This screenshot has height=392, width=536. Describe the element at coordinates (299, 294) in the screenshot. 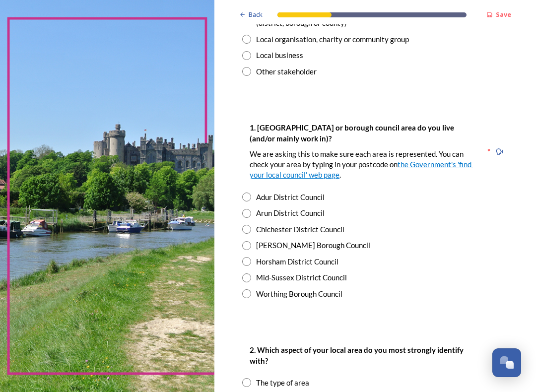

I see `div: Worthing Borough Council` at that location.